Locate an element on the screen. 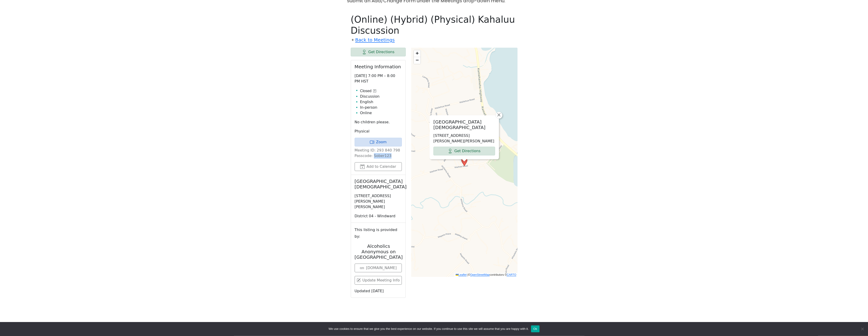 The image size is (868, 336). span: Closed is located at coordinates (366, 91).